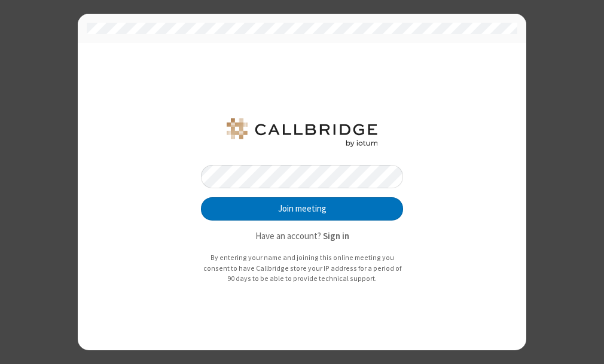 This screenshot has width=604, height=364. Describe the element at coordinates (336, 235) in the screenshot. I see `strong: Sign in` at that location.